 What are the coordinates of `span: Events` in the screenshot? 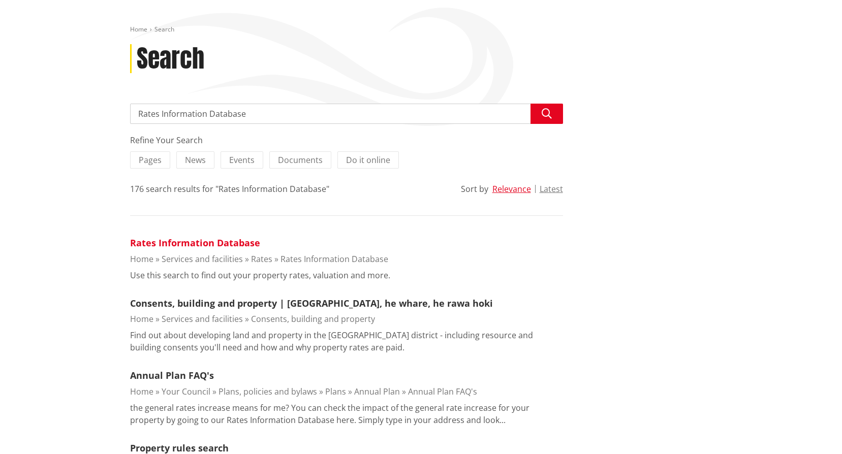 It's located at (242, 160).